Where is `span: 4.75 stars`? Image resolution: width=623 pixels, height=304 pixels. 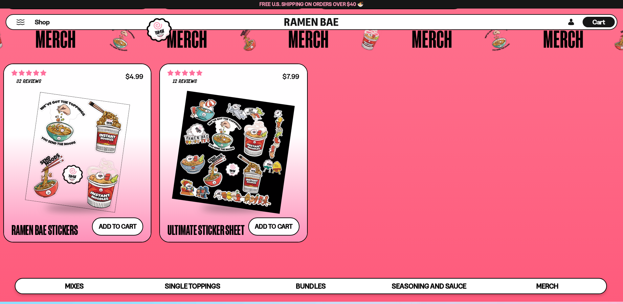 span: 4.75 stars is located at coordinates (29, 73).